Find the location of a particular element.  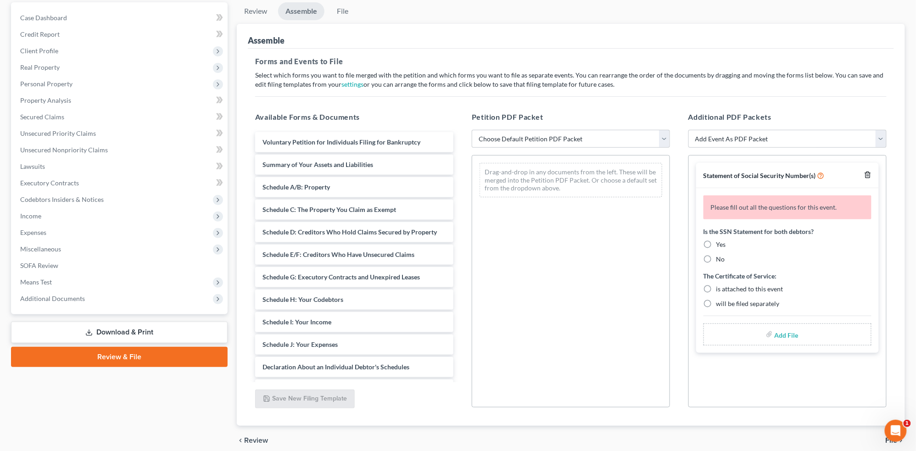

span: will be filed separately is located at coordinates (748, 303).